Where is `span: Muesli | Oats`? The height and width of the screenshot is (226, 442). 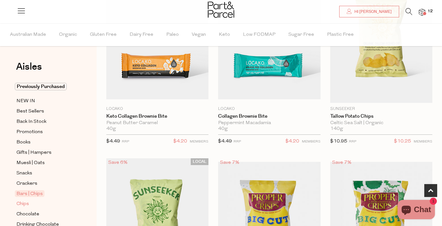
span: Muesli | Oats is located at coordinates (31, 163).